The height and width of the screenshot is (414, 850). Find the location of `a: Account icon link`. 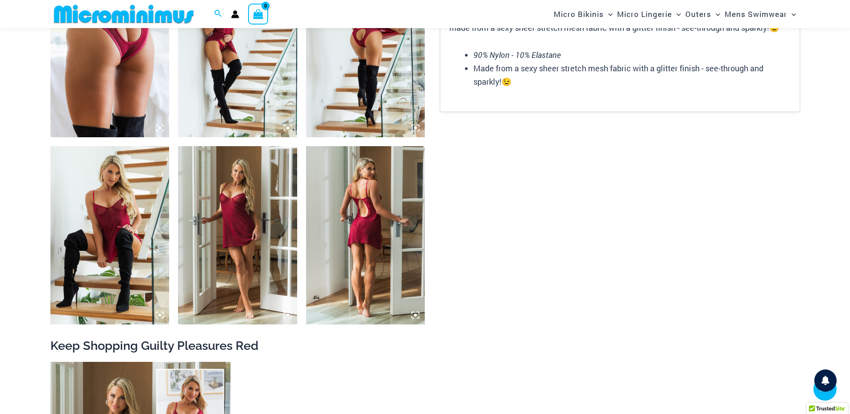

a: Account icon link is located at coordinates (235, 14).